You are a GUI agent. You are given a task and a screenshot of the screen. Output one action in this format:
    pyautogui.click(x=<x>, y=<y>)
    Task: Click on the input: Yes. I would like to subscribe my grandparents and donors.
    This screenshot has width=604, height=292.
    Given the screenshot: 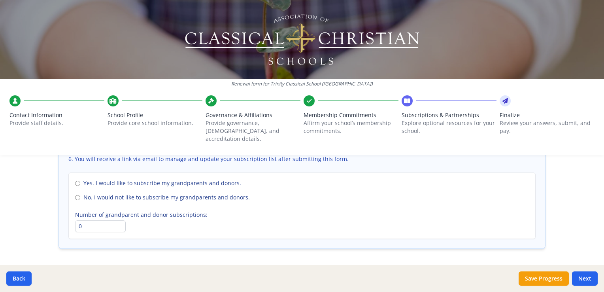 What is the action you would take?
    pyautogui.click(x=77, y=183)
    